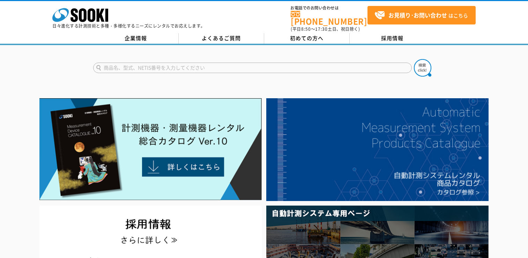 This screenshot has height=258, width=528. I want to click on span: 17:30, so click(321, 29).